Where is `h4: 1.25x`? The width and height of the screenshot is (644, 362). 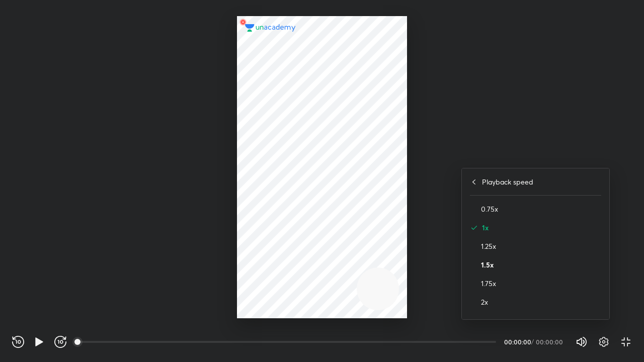
h4: 1.25x is located at coordinates (541, 246).